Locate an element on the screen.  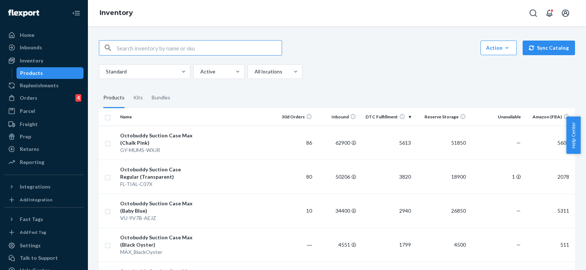
td: 2940 is located at coordinates (386, 211).